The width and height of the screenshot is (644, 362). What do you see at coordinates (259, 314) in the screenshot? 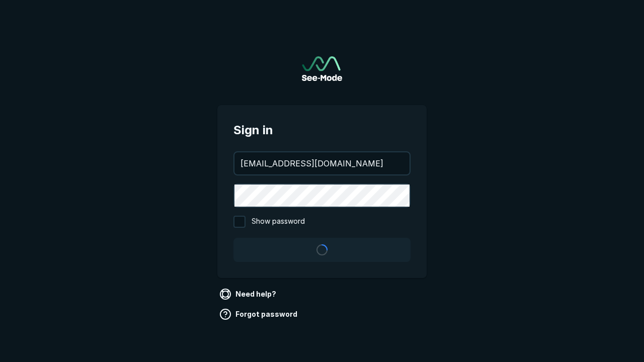
I see `a: Forgot password` at bounding box center [259, 314].